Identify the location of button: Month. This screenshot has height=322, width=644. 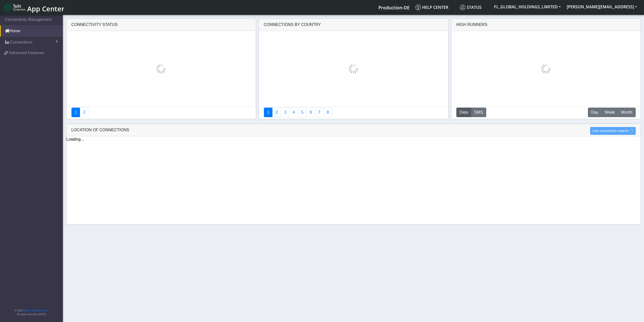
(627, 113).